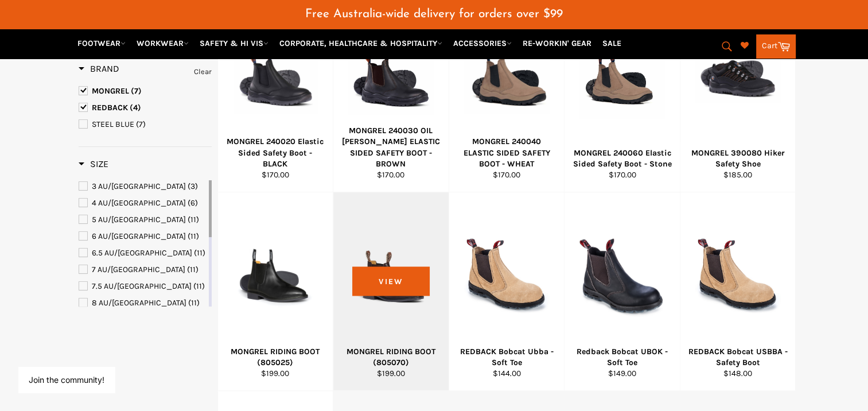  Describe the element at coordinates (623, 158) in the screenshot. I see `div: MONGREL 240060 Elastic Sided Safety Boot - Stone` at that location.